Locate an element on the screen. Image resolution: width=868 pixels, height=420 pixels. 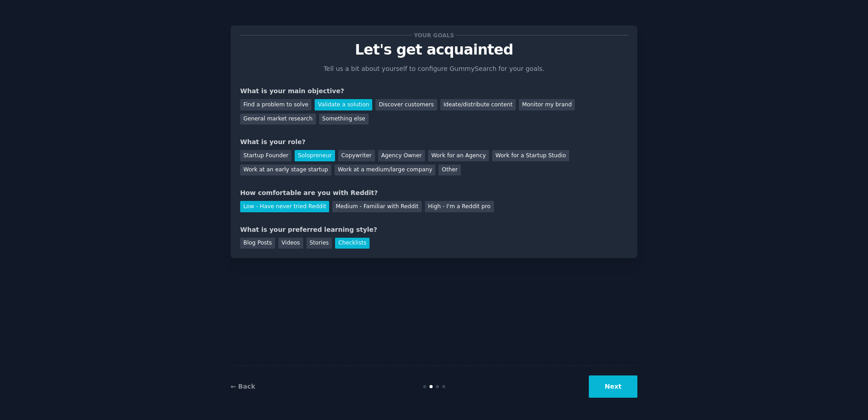
div: Videos is located at coordinates (291, 243).